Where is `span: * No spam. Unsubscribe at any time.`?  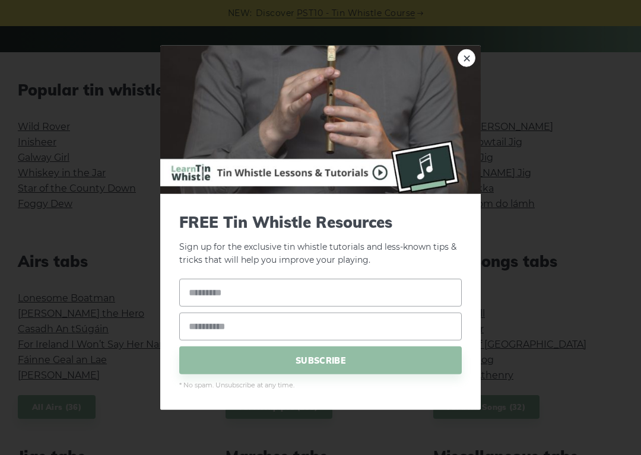
span: * No spam. Unsubscribe at any time. is located at coordinates (320, 386).